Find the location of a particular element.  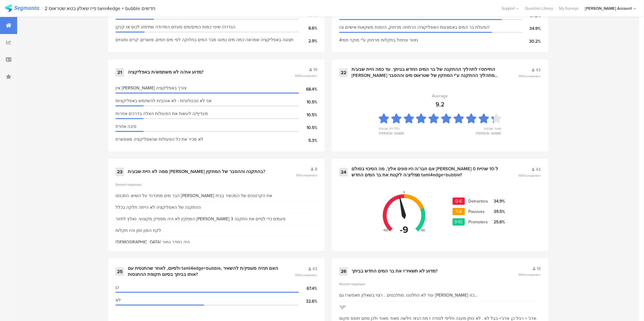

div: Support is located at coordinates (510, 9).